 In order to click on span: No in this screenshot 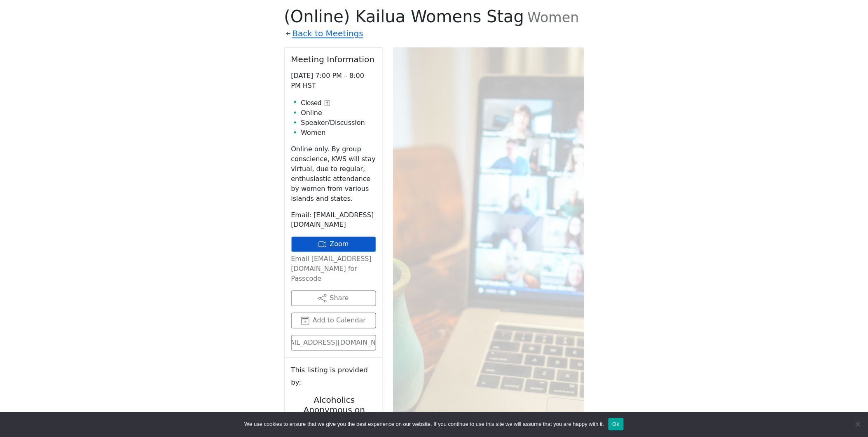, I will do `click(858, 424)`.